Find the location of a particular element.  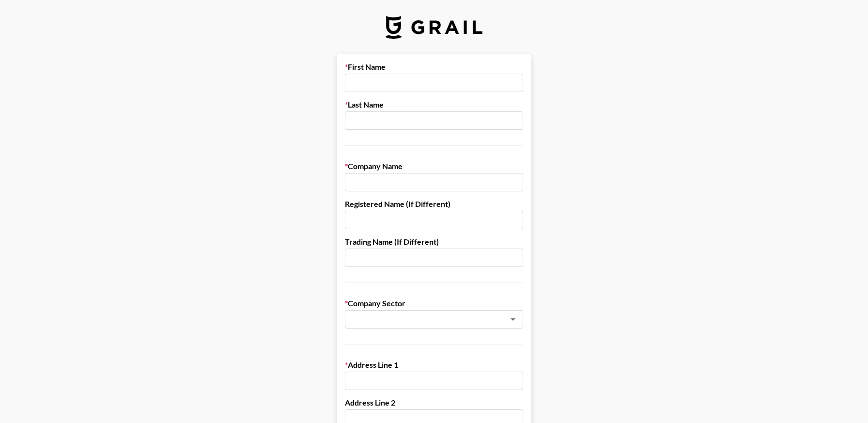

label: Address Line 1 is located at coordinates (434, 364).